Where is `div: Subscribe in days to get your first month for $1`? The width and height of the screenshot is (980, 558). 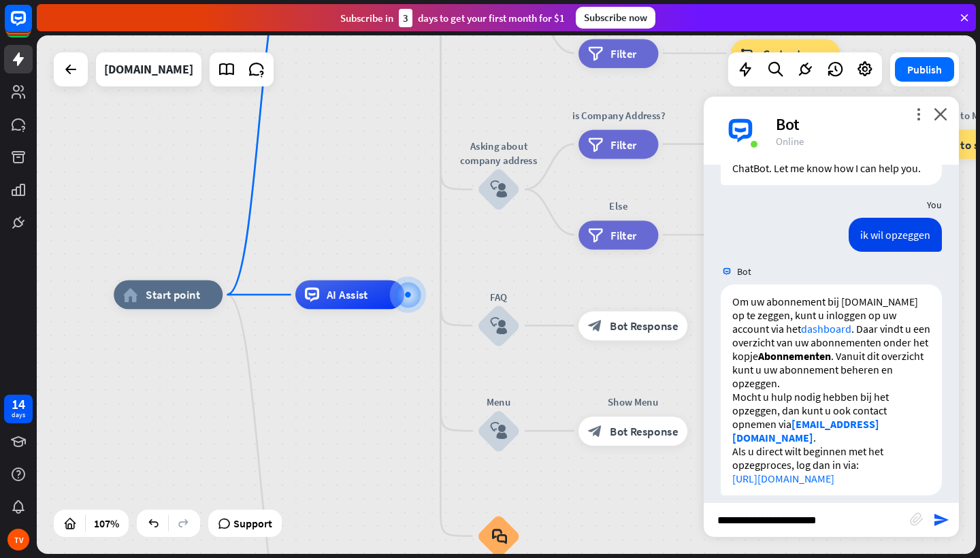 div: Subscribe in days to get your first month for $1 is located at coordinates (452, 17).